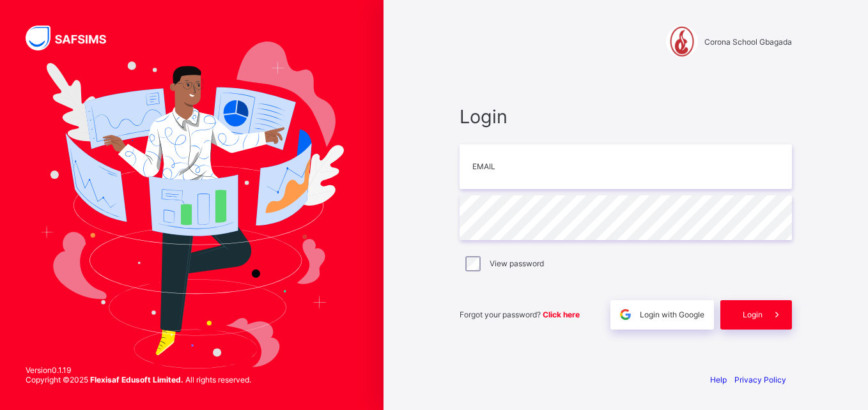  What do you see at coordinates (718, 379) in the screenshot?
I see `a: Help` at bounding box center [718, 379].